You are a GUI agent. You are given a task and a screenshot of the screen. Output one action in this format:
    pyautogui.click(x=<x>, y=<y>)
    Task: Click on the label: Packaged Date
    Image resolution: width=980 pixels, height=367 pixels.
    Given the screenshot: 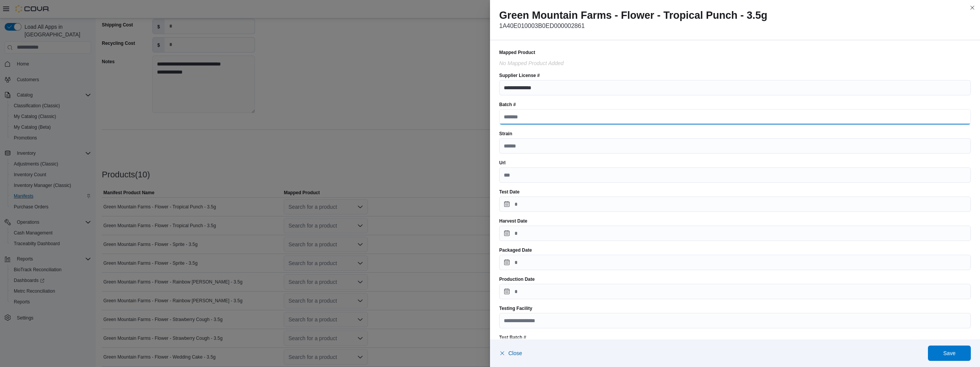 What is the action you would take?
    pyautogui.click(x=516, y=251)
    